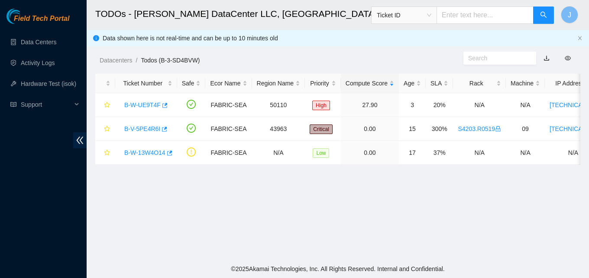 This screenshot has width=589, height=278. Describe the element at coordinates (278, 105) in the screenshot. I see `td: 50110` at that location.